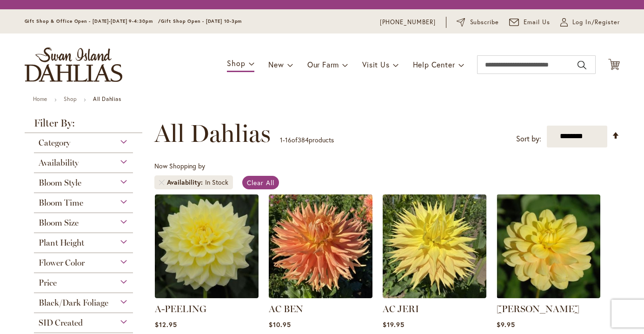  I want to click on img: A-Peeling, so click(206, 246).